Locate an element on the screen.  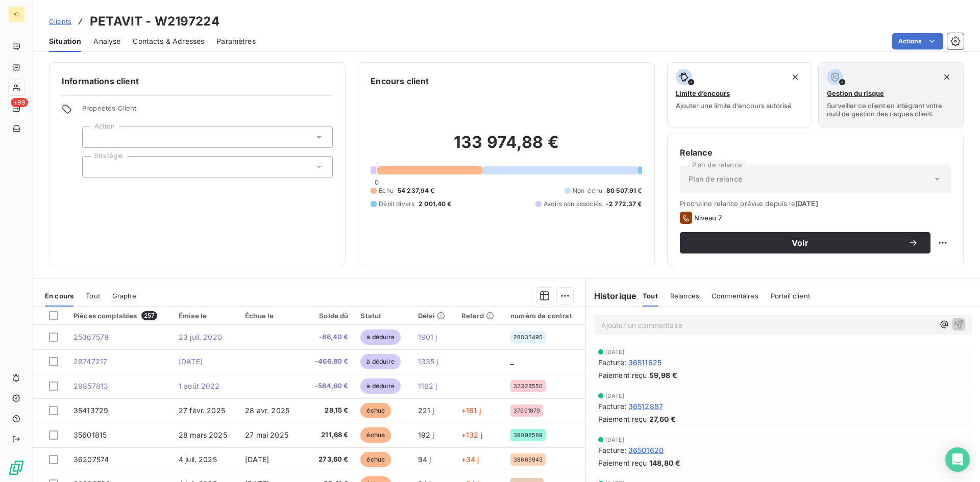
span: Analyse is located at coordinates (107, 41).